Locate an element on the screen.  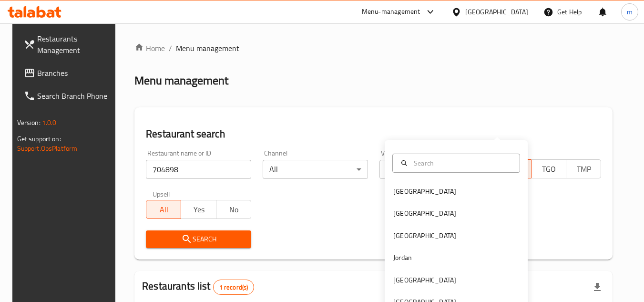
a: Search Branch Phone is located at coordinates (68, 96).